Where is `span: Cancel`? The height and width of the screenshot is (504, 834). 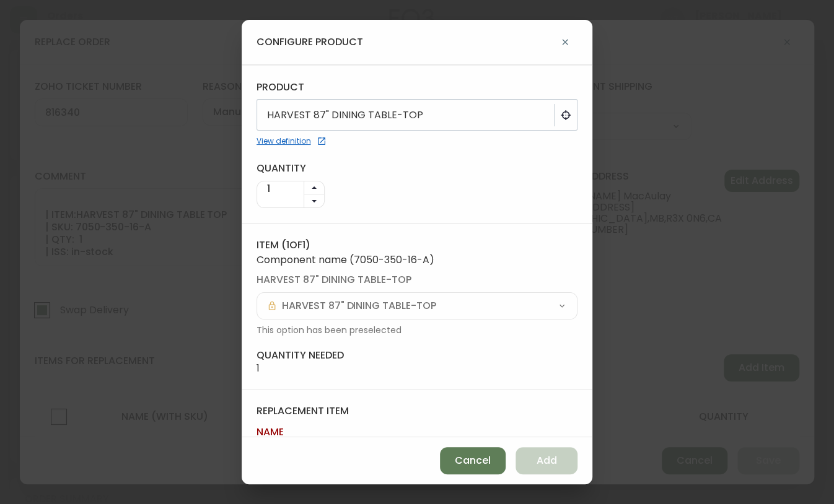 span: Cancel is located at coordinates (473, 461).